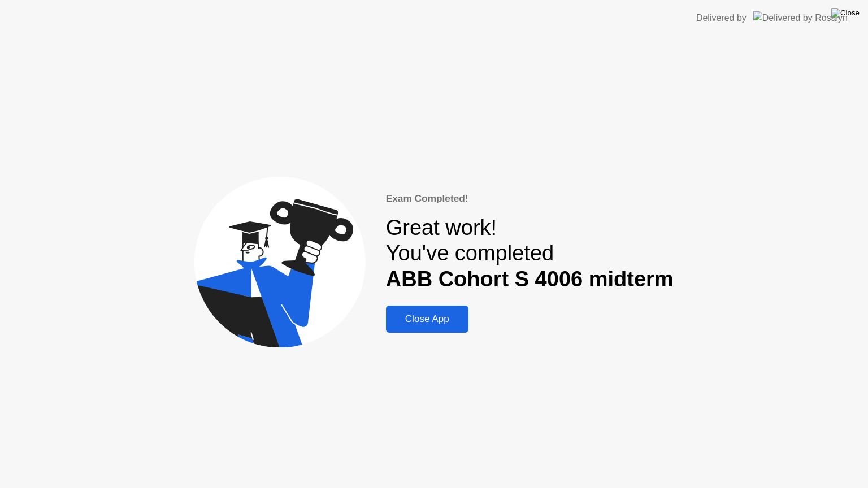  Describe the element at coordinates (427, 319) in the screenshot. I see `div: Close App` at that location.